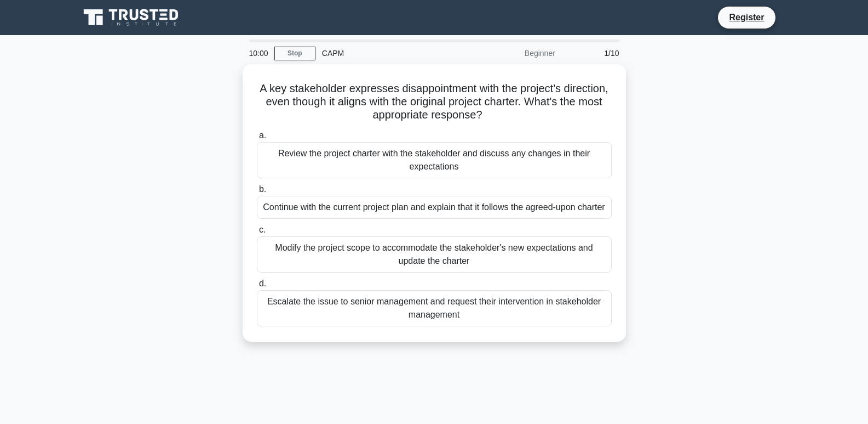 This screenshot has height=424, width=868. Describe the element at coordinates (746, 17) in the screenshot. I see `a: Register` at that location.